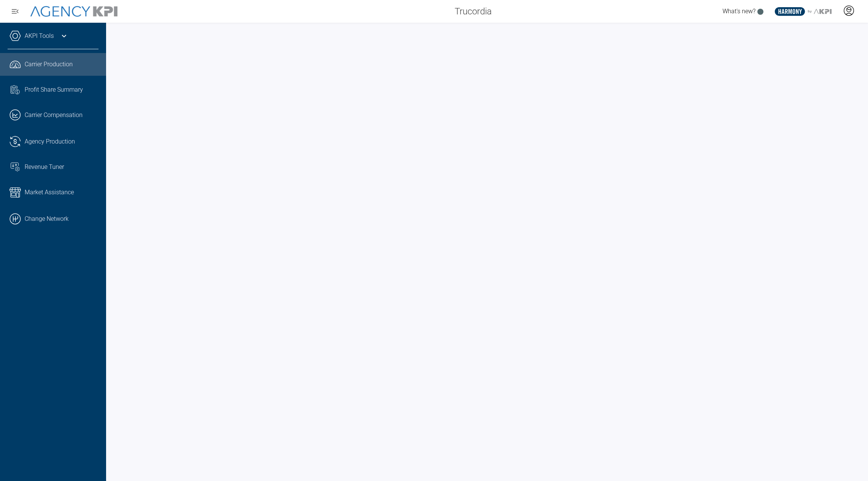 The height and width of the screenshot is (481, 868). I want to click on span: Carrier Production, so click(49, 65).